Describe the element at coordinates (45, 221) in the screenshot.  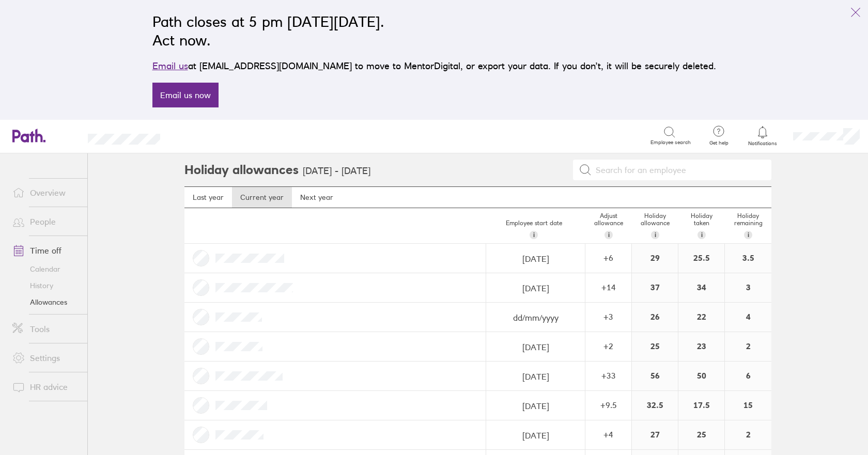
I see `a: People` at that location.